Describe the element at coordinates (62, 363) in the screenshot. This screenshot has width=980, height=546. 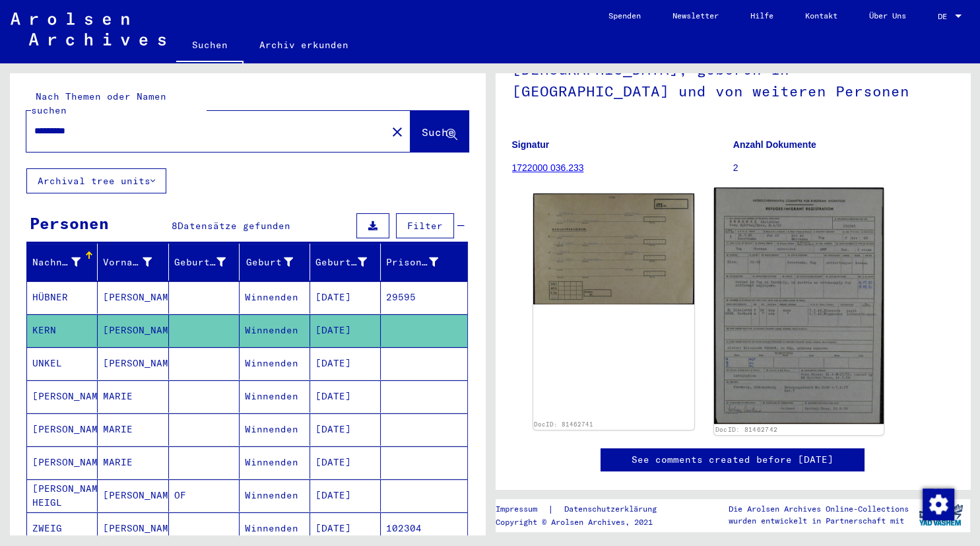
I see `mat-cell: UNKEL` at that location.